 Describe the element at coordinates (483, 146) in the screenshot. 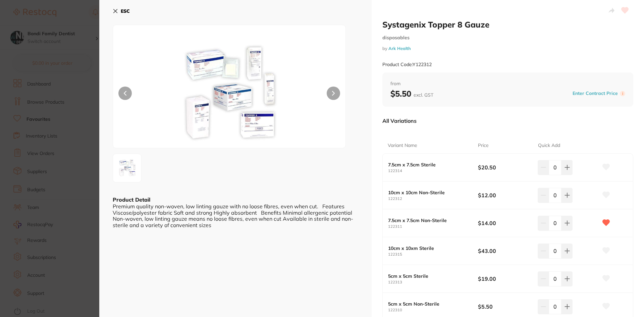

I see `p: Price` at that location.